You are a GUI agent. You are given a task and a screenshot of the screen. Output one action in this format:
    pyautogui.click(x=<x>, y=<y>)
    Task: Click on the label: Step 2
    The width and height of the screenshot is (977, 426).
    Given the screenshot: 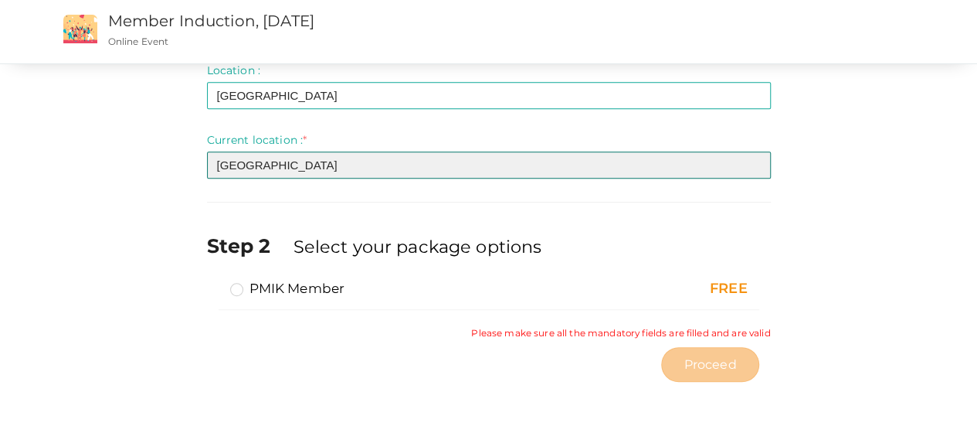 What is the action you would take?
    pyautogui.click(x=249, y=246)
    